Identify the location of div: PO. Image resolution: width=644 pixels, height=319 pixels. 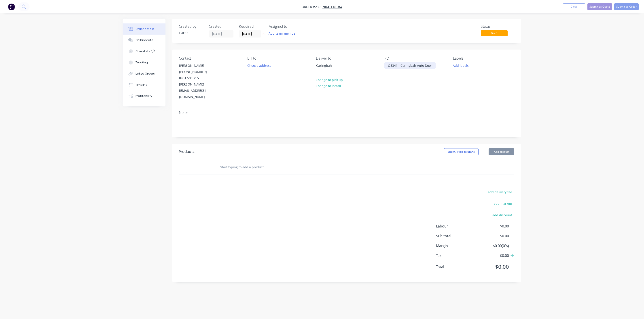
(415, 58).